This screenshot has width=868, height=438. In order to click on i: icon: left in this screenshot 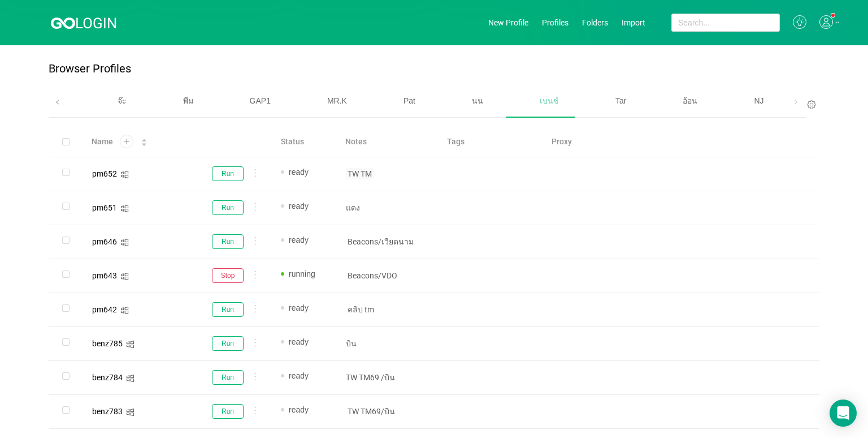, I will do `click(58, 102)`.